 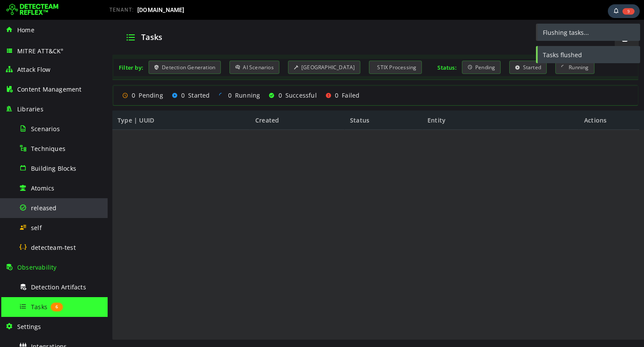 I want to click on div: Flushing tasks..., so click(x=482, y=13).